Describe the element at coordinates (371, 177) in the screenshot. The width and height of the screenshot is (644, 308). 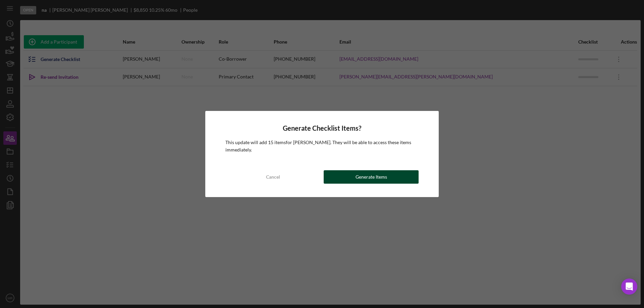
I see `div: Generate Items` at that location.